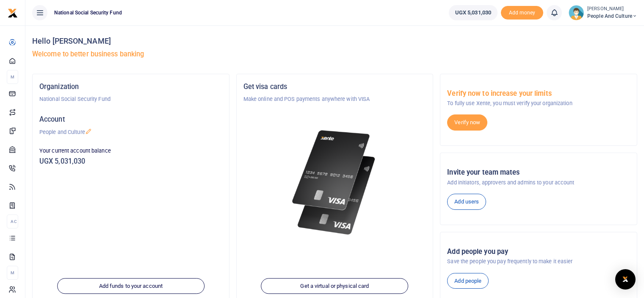  What do you see at coordinates (131, 161) in the screenshot?
I see `h5: UGX 5,031,030` at bounding box center [131, 161].